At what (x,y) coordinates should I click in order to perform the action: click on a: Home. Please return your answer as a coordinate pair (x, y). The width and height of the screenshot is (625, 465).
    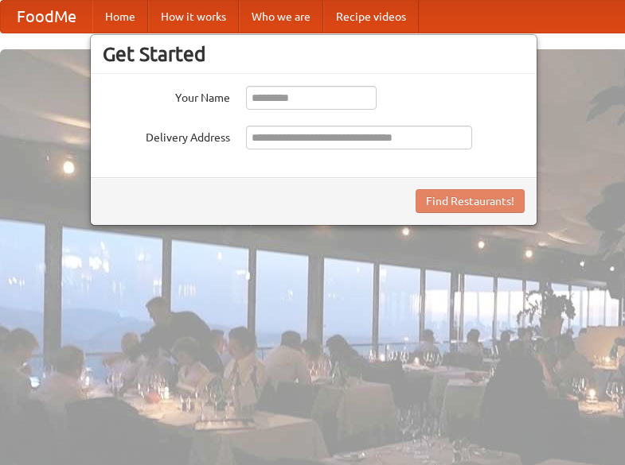
    Looking at the image, I should click on (120, 17).